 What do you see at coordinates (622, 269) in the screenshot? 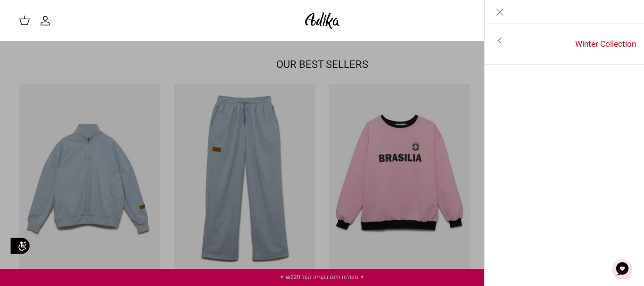
I see `button: צ'אט` at bounding box center [622, 269].